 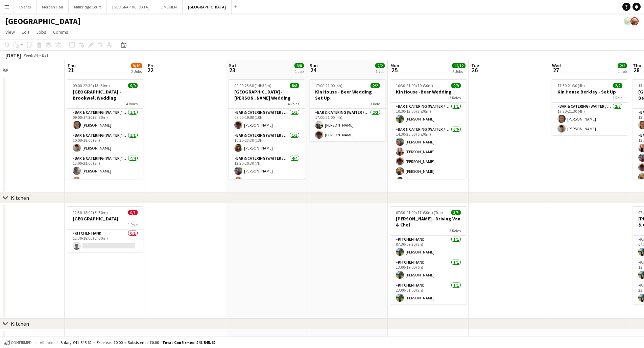 I want to click on span: Total Confirmed £41 545.62, so click(x=189, y=343).